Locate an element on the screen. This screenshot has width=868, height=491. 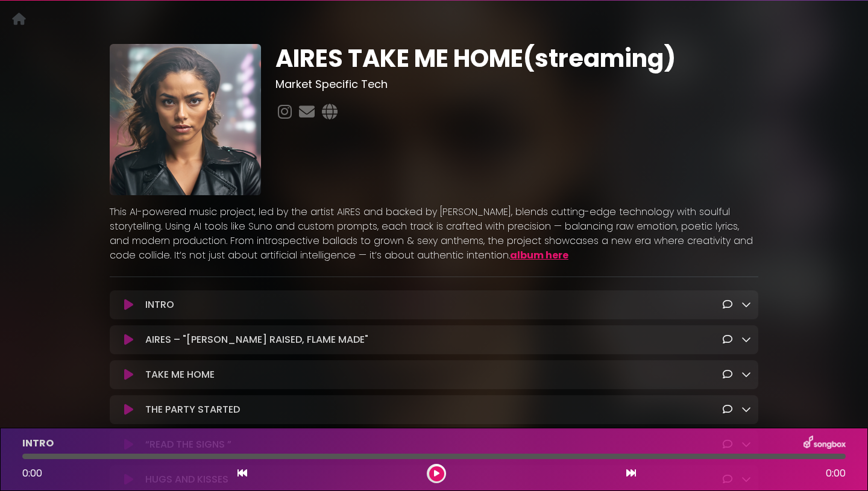
h3: Market Specific Tech is located at coordinates (517, 84).